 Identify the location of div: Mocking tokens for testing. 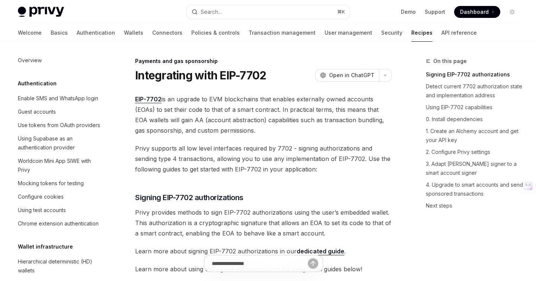
(51, 183).